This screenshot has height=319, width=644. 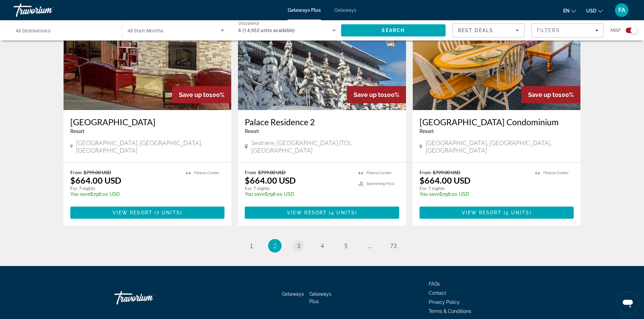 What do you see at coordinates (393, 30) in the screenshot?
I see `button: Search` at bounding box center [393, 30].